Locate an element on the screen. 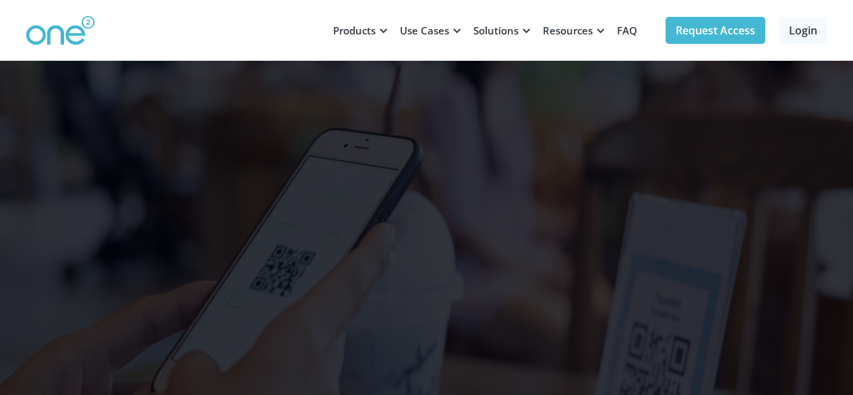 The height and width of the screenshot is (395, 853). img: One2 Logo is located at coordinates (60, 30).